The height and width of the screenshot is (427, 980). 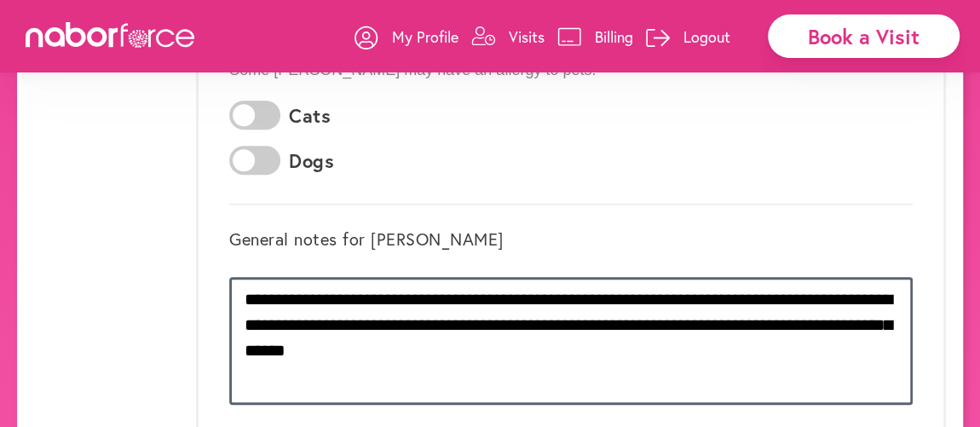 I want to click on a: My Profile, so click(x=407, y=37).